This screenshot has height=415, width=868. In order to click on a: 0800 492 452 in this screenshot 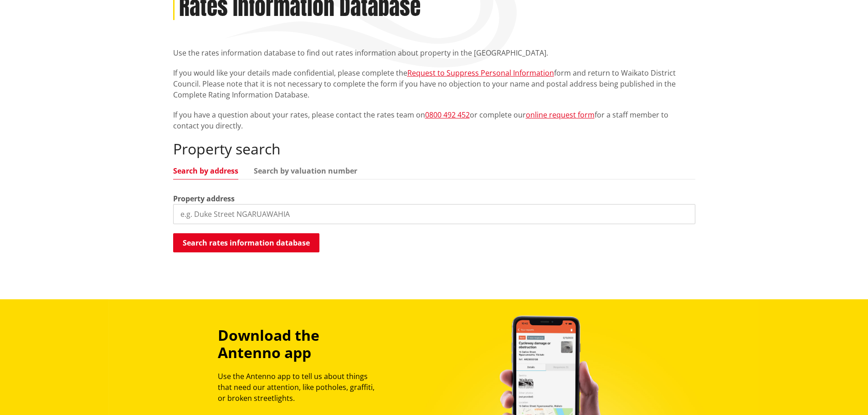, I will do `click(447, 115)`.